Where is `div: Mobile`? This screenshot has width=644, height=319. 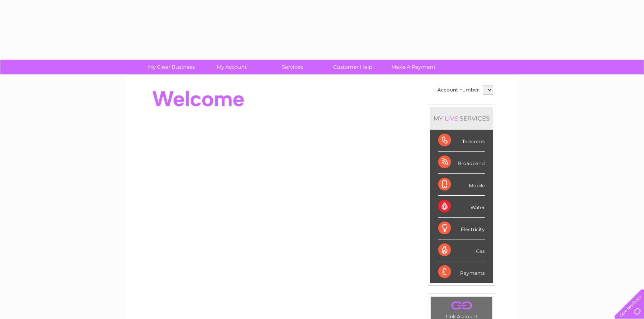 div: Mobile is located at coordinates (462, 184).